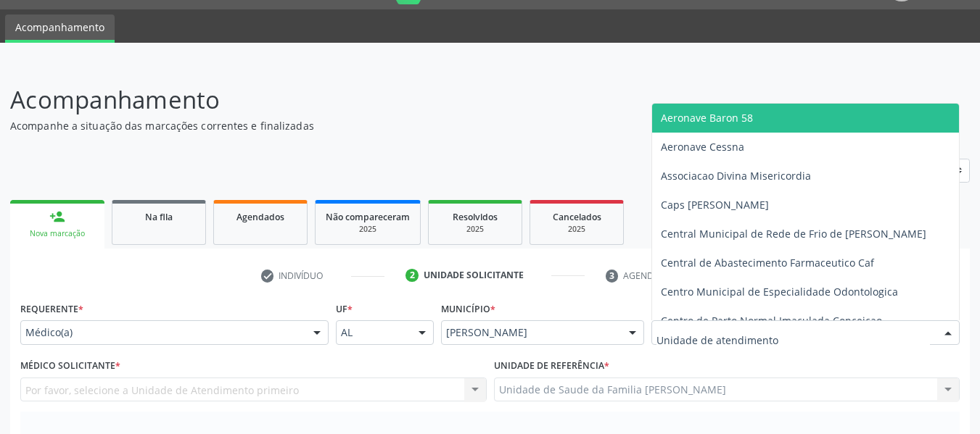 The image size is (980, 434). I want to click on a: Acompanhamento, so click(59, 28).